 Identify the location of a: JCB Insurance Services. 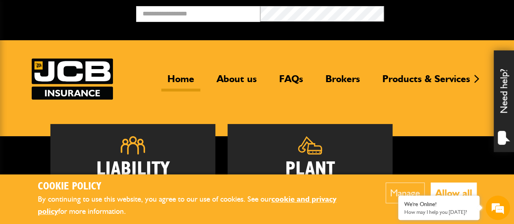
(72, 79).